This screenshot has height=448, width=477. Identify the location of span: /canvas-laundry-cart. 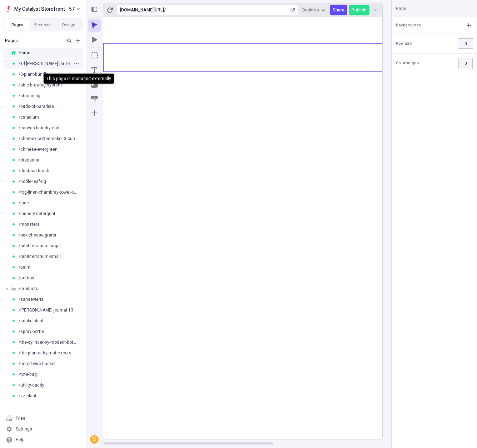
(39, 128).